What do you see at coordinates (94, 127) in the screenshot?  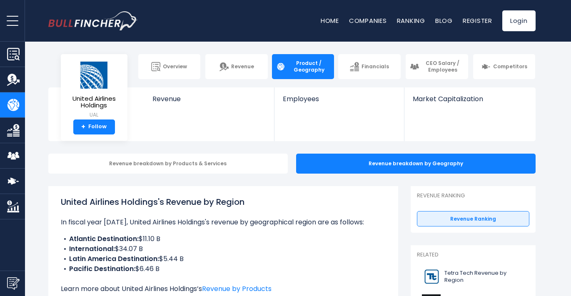 I see `a: +Follow` at bounding box center [94, 127].